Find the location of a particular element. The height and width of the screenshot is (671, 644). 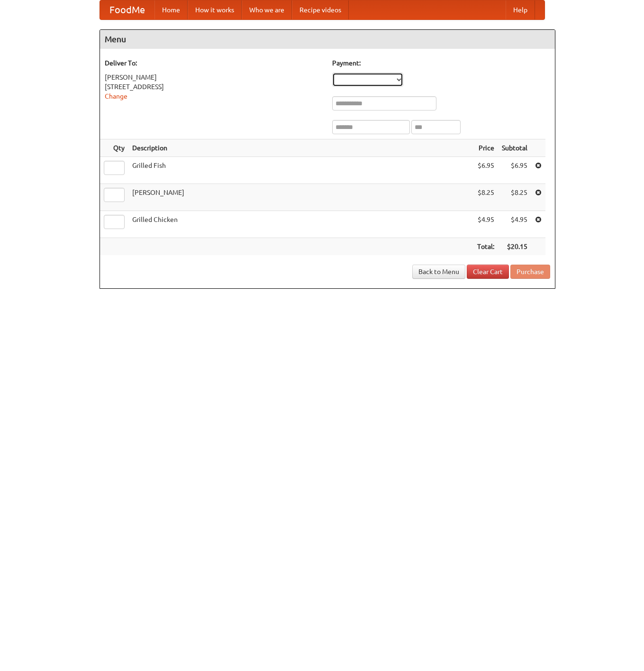

a: How it works is located at coordinates (214, 10).